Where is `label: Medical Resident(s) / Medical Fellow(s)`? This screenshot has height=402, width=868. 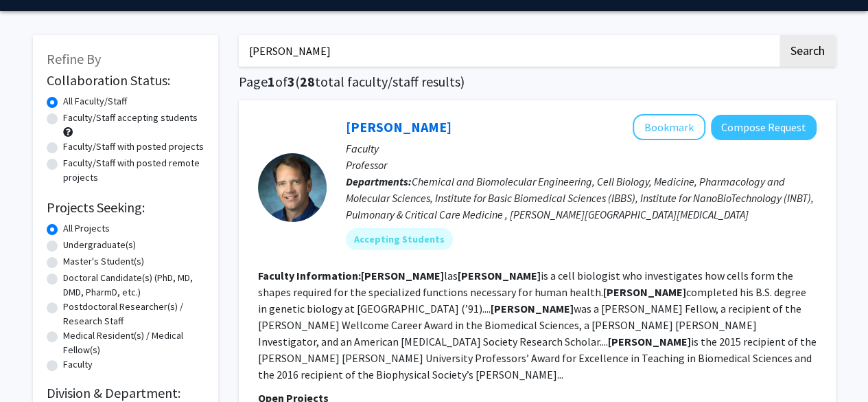
label: Medical Resident(s) / Medical Fellow(s) is located at coordinates (134, 343).